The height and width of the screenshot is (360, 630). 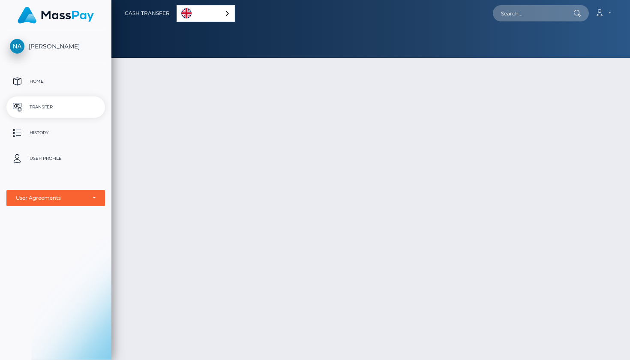 What do you see at coordinates (56, 107) in the screenshot?
I see `p: Transfer` at bounding box center [56, 107].